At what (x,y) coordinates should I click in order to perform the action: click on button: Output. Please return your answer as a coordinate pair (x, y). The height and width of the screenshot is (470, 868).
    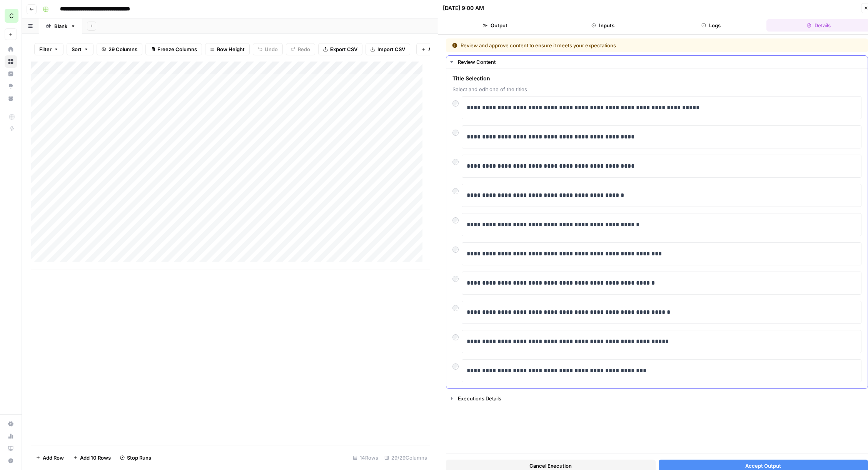
    Looking at the image, I should click on (495, 25).